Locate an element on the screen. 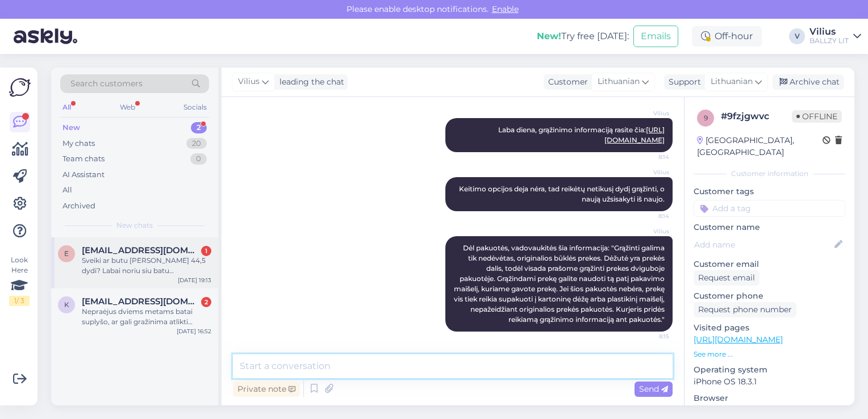  div: Web is located at coordinates (127, 107).